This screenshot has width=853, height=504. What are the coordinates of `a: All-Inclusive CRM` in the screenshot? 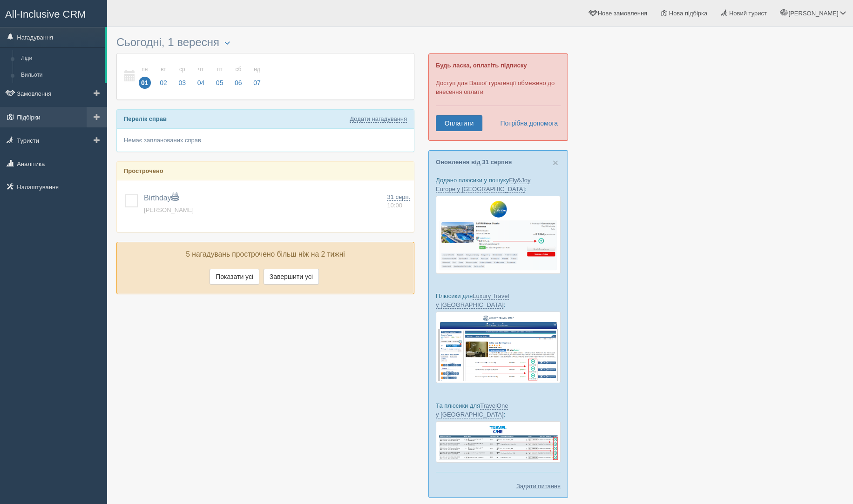 It's located at (53, 13).